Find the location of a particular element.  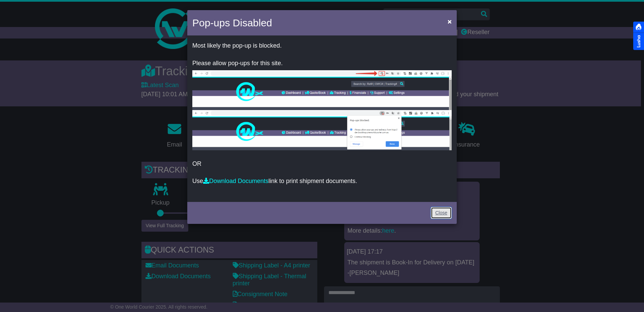

p: Use link to print shipment documents. is located at coordinates (322, 181).